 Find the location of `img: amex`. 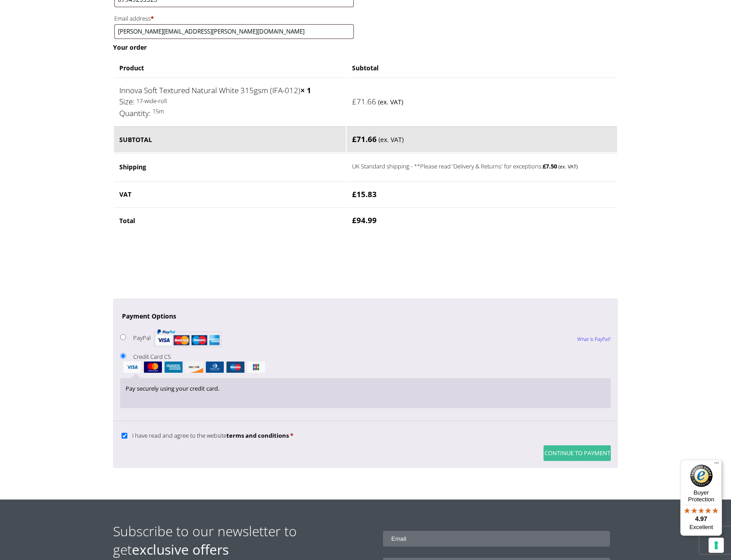

img: amex is located at coordinates (174, 367).